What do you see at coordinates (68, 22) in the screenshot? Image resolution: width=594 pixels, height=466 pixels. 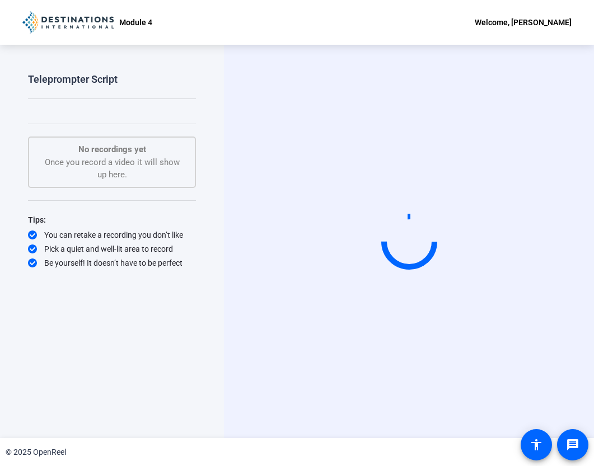 I see `img: OpenReel logo` at bounding box center [68, 22].